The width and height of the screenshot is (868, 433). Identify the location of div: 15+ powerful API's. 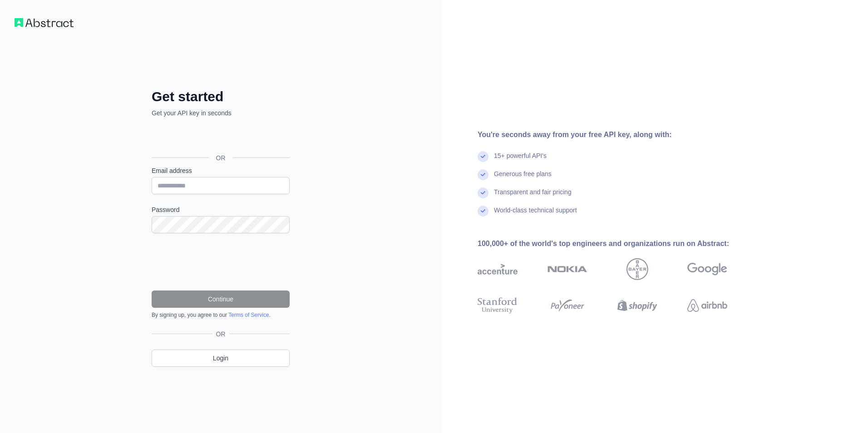
(520, 160).